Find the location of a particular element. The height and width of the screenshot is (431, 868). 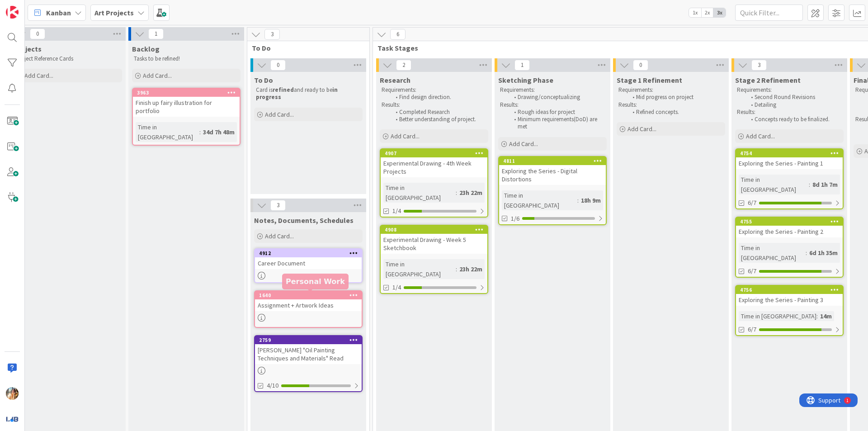

div: 4907 is located at coordinates (436, 153).